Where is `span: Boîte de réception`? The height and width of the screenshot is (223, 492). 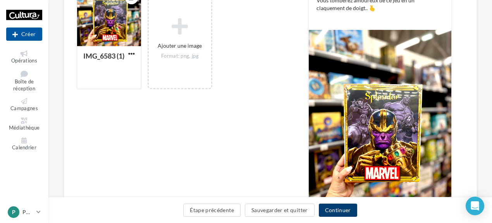
span: Boîte de réception is located at coordinates (24, 85).